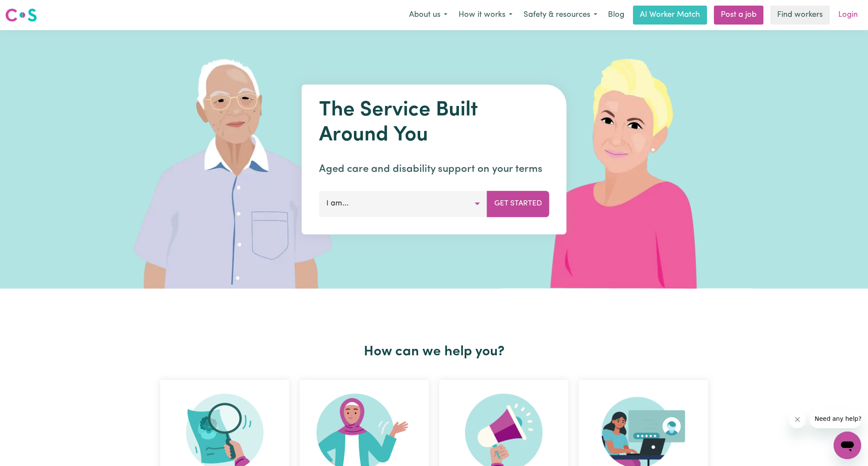 This screenshot has width=868, height=466. Describe the element at coordinates (434, 122) in the screenshot. I see `h1: The Service Built Around You` at that location.